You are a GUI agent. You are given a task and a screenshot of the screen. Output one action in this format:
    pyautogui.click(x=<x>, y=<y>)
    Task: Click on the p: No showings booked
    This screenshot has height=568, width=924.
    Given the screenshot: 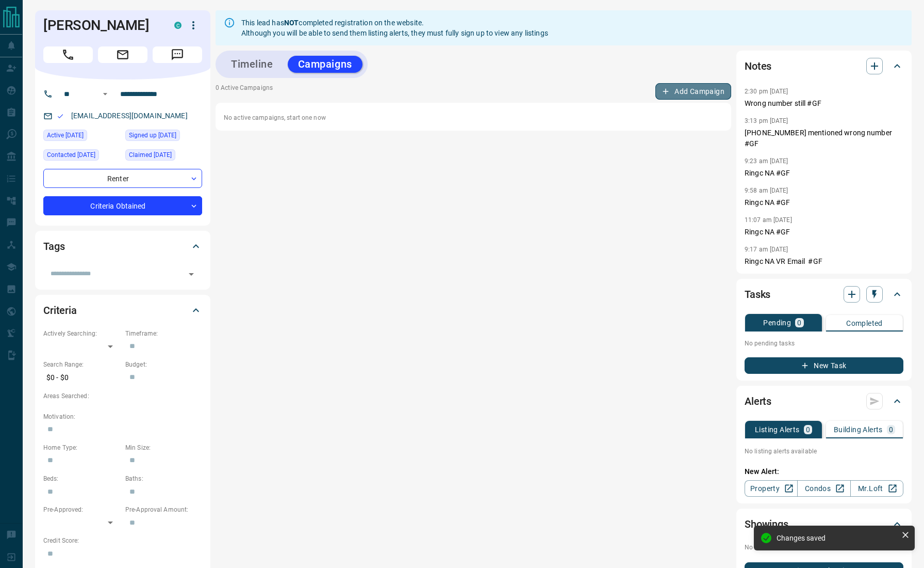 What is the action you would take?
    pyautogui.click(x=824, y=547)
    